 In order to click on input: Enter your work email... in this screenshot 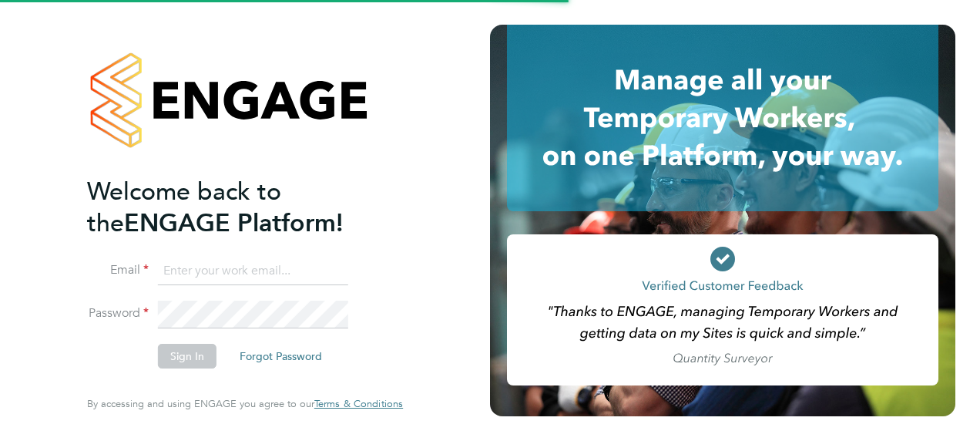, I will do `click(253, 271)`.